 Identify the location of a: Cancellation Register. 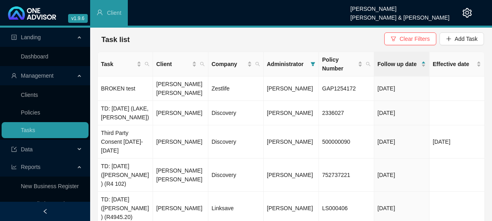
(47, 204).